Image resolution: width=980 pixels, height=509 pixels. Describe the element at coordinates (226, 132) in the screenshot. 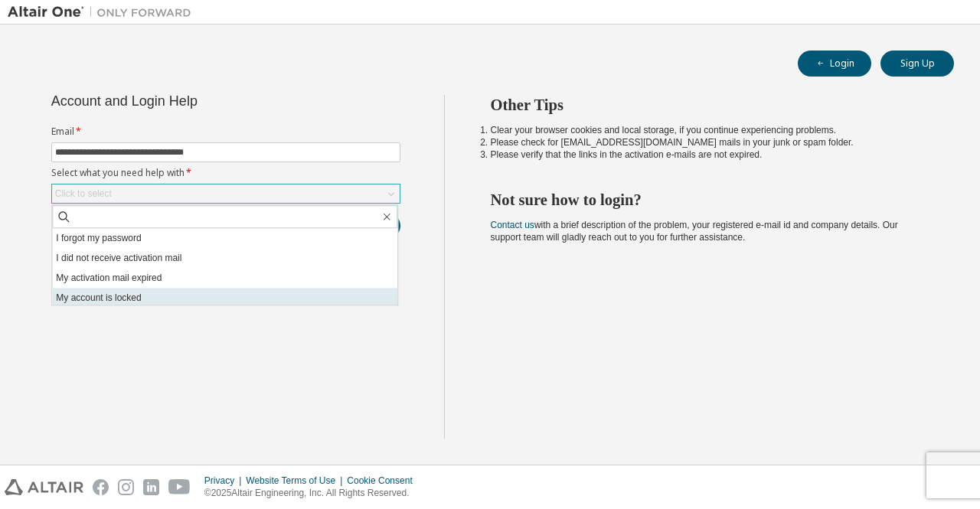

I see `label: Email` at that location.